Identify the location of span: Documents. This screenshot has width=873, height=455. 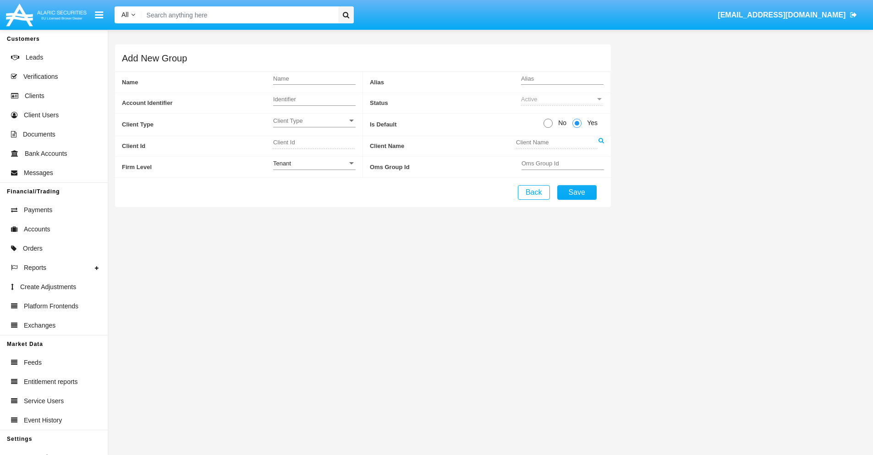
(39, 134).